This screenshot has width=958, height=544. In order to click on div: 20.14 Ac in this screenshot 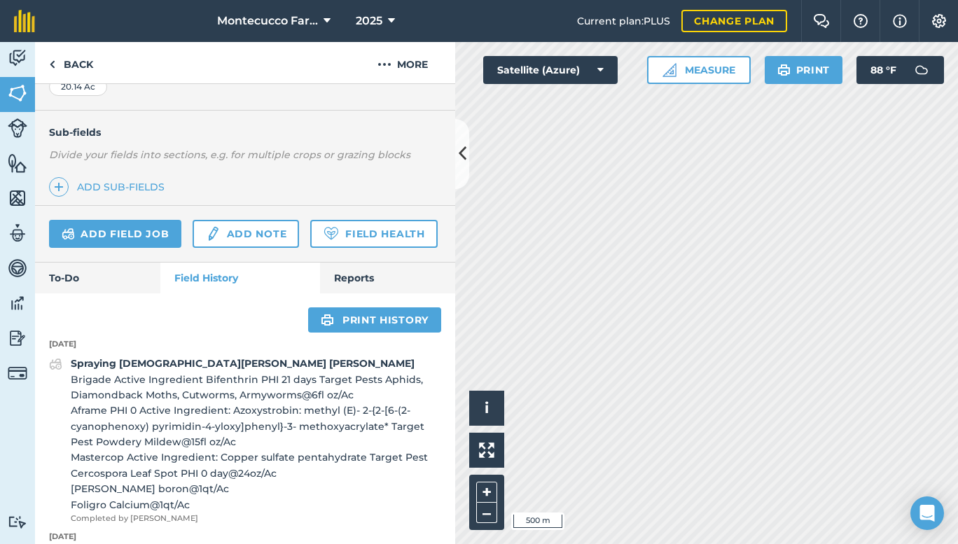, I will do `click(78, 87)`.